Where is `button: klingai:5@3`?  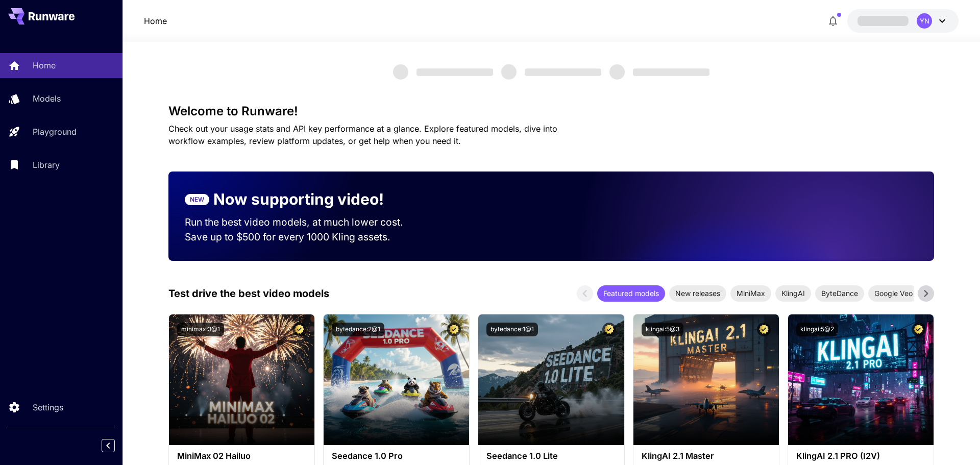 button: klingai:5@3 is located at coordinates (662, 329).